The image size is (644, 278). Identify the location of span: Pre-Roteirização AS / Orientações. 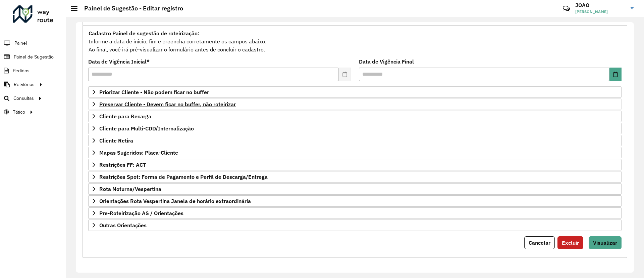
(141, 213).